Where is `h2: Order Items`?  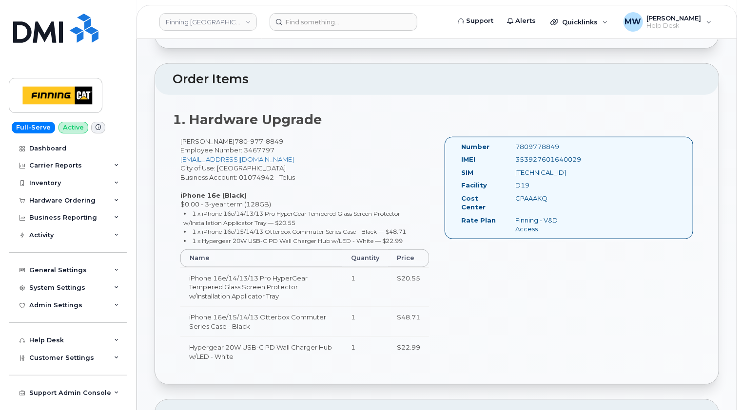
h2: Order Items is located at coordinates (437, 79).